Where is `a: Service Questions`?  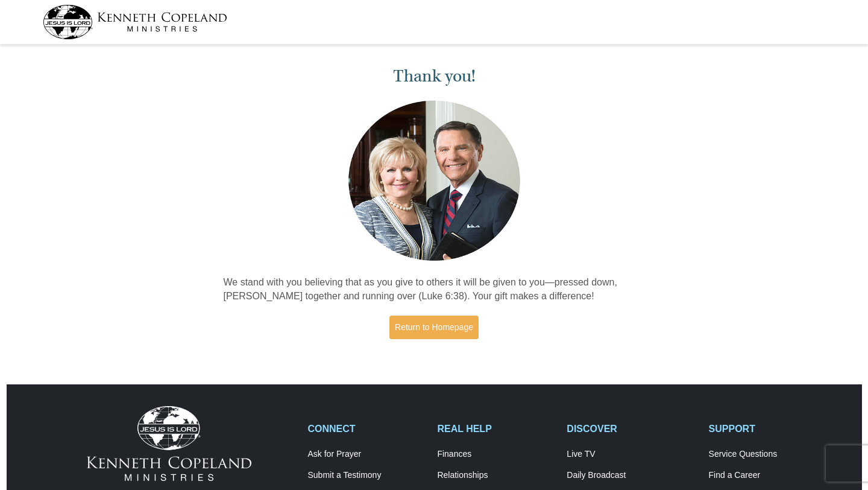
a: Service Questions is located at coordinates (768, 455).